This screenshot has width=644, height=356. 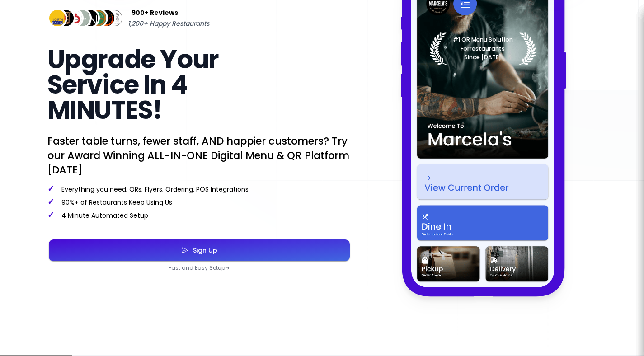 I want to click on button: Sign Up, so click(x=199, y=250).